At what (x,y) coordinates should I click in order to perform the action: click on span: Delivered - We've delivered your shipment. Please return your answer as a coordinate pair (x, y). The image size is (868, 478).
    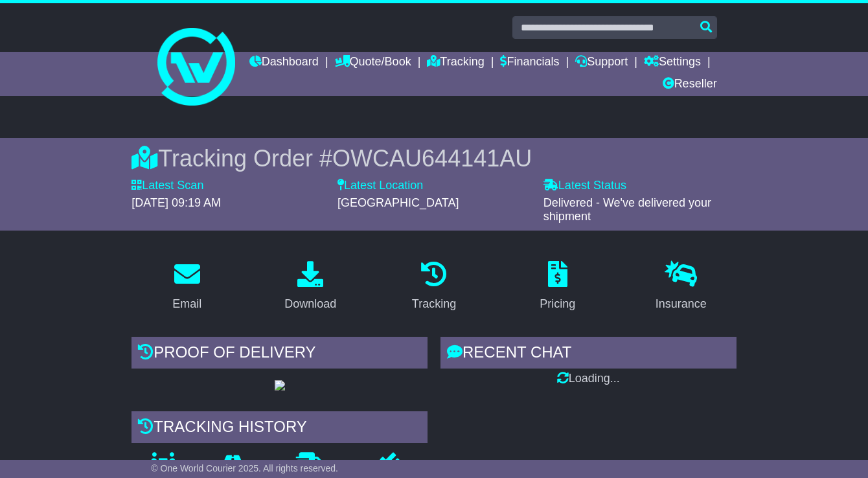
    Looking at the image, I should click on (627, 210).